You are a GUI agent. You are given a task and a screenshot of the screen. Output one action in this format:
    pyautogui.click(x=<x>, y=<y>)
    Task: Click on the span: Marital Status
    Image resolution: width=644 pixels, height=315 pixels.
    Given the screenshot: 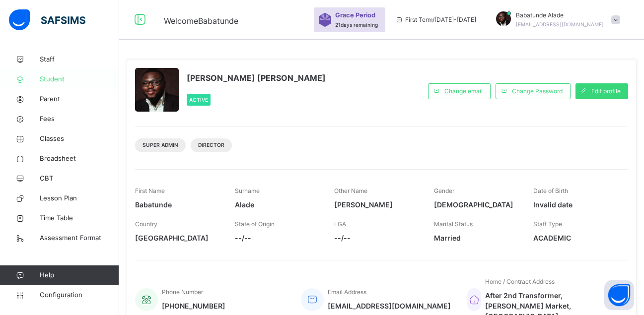 What is the action you would take?
    pyautogui.click(x=453, y=224)
    